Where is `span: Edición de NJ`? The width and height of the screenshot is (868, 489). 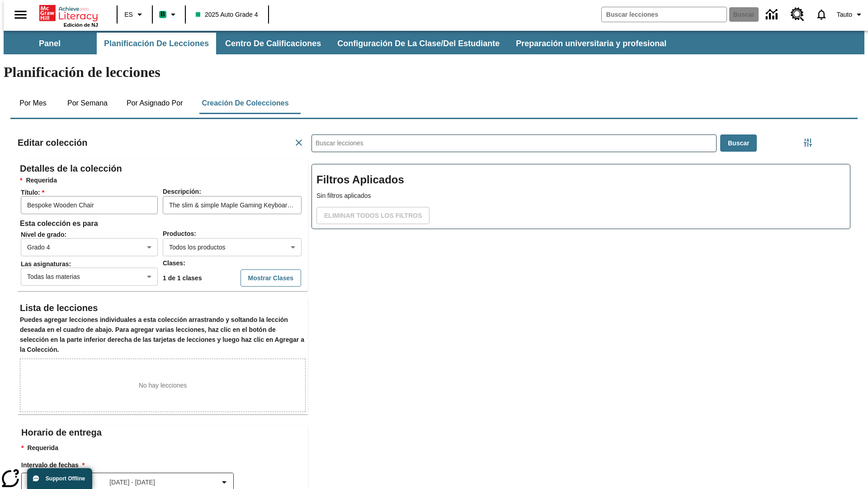 span: Edición de NJ is located at coordinates (81, 25).